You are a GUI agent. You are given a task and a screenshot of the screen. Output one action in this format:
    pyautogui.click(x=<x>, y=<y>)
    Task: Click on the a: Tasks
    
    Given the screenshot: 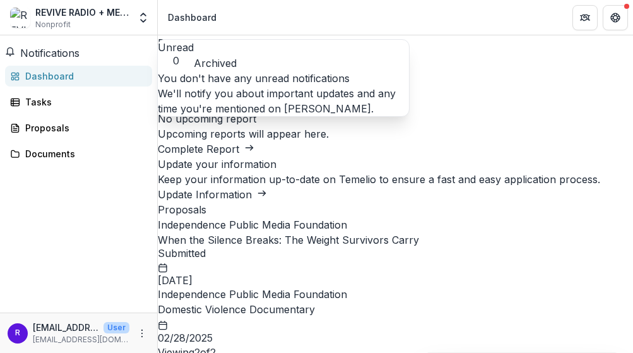 What is the action you would take?
    pyautogui.click(x=78, y=102)
    